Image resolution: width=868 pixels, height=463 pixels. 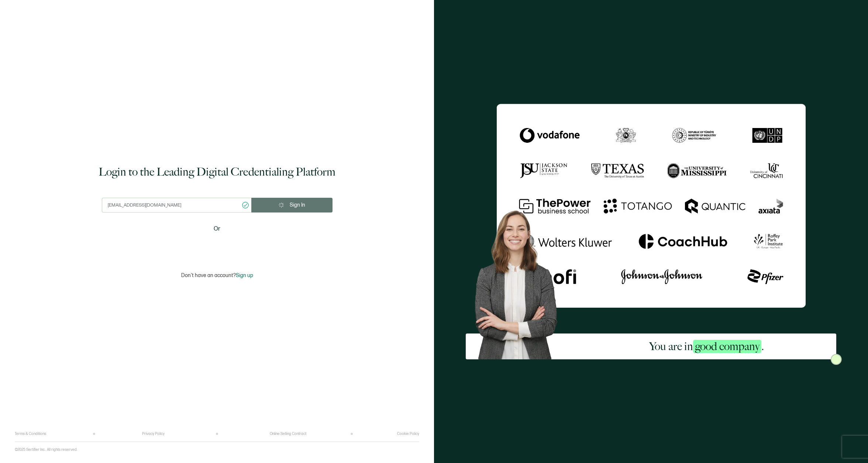 I want to click on a: Privacy Policy, so click(x=153, y=434).